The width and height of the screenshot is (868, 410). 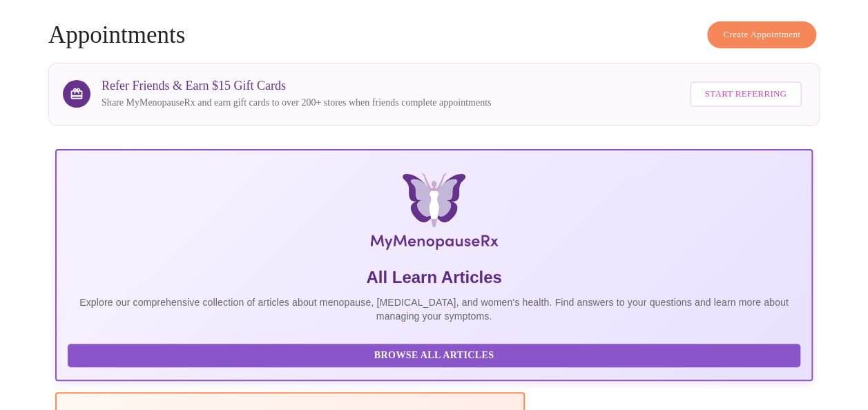 What do you see at coordinates (746, 94) in the screenshot?
I see `span: Start Referring` at bounding box center [746, 94].